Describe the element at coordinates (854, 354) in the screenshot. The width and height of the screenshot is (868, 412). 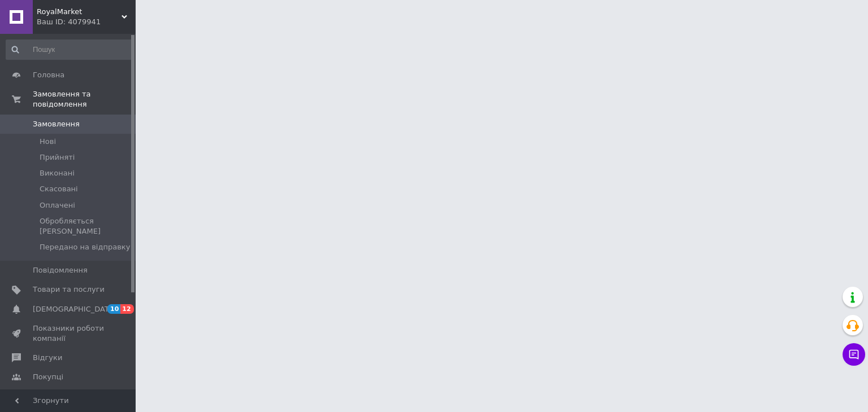
I see `button: Чат з покупцем` at that location.